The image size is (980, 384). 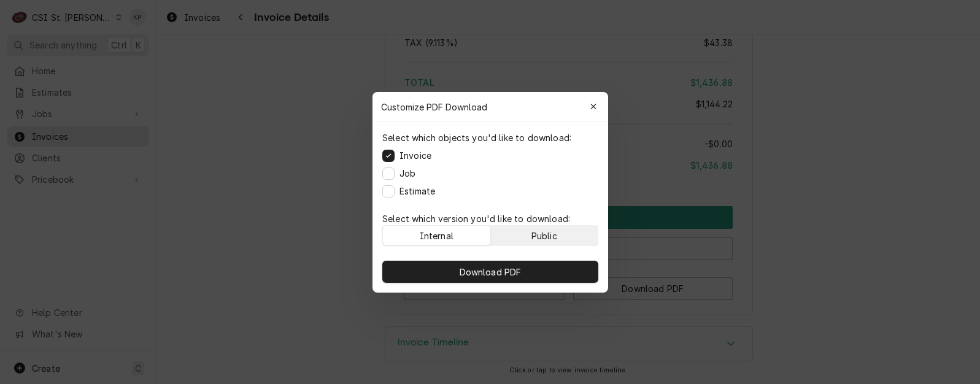 What do you see at coordinates (407, 173) in the screenshot?
I see `label: Job` at bounding box center [407, 173].